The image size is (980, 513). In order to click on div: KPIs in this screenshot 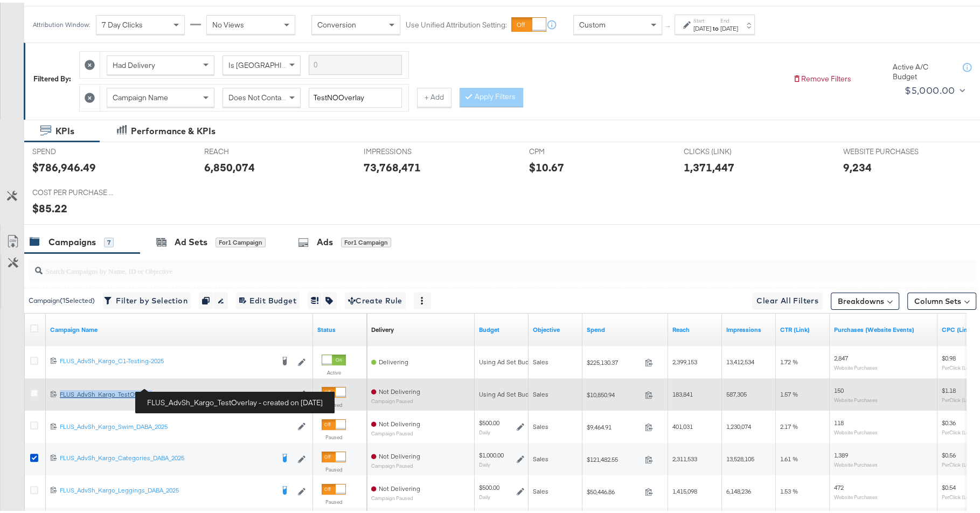, I will do `click(64, 129)`.